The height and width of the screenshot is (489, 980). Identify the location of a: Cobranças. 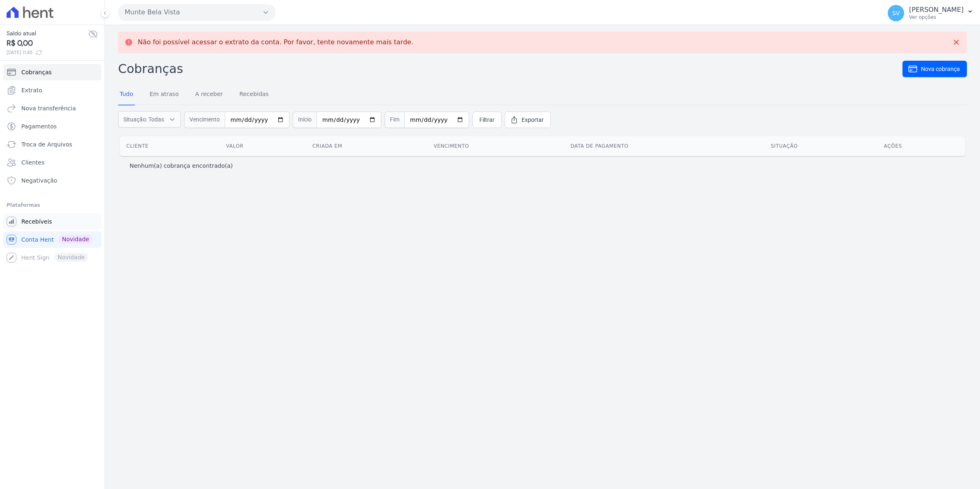
(52, 72).